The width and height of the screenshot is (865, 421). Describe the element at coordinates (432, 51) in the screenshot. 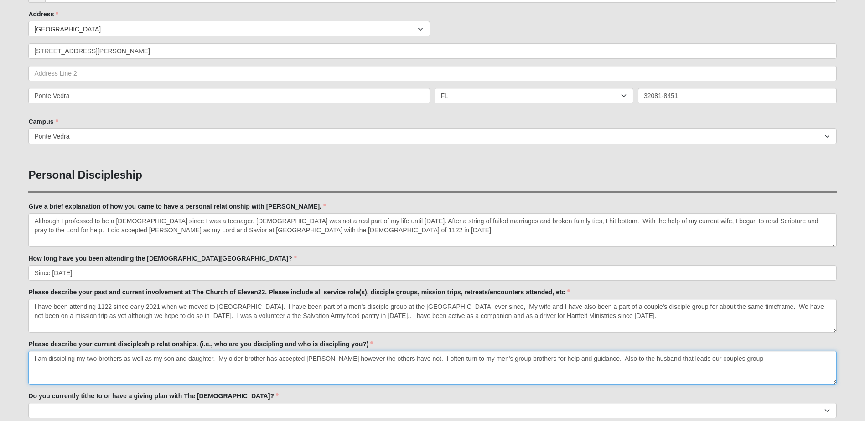

I see `input: Address Line 1` at that location.